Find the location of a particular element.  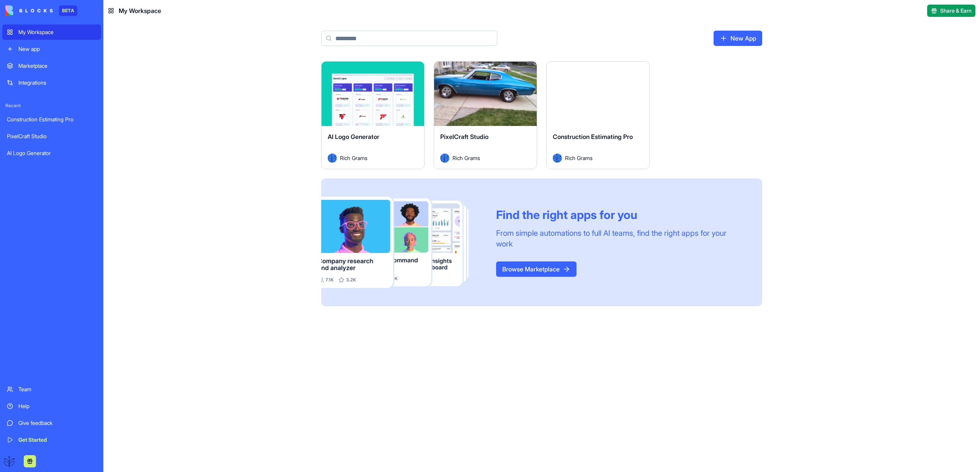

span: My Workspace is located at coordinates (140, 11).